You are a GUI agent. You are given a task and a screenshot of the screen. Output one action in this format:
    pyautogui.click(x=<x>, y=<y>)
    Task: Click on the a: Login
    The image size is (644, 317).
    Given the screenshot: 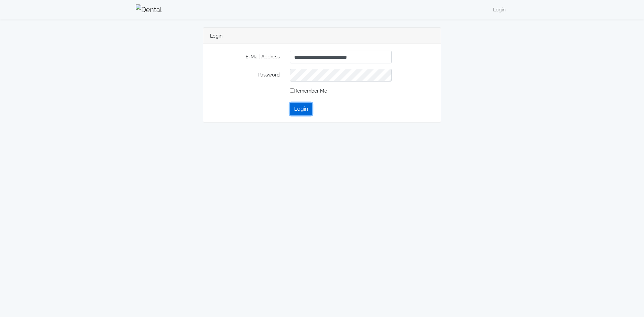 What is the action you would take?
    pyautogui.click(x=499, y=10)
    